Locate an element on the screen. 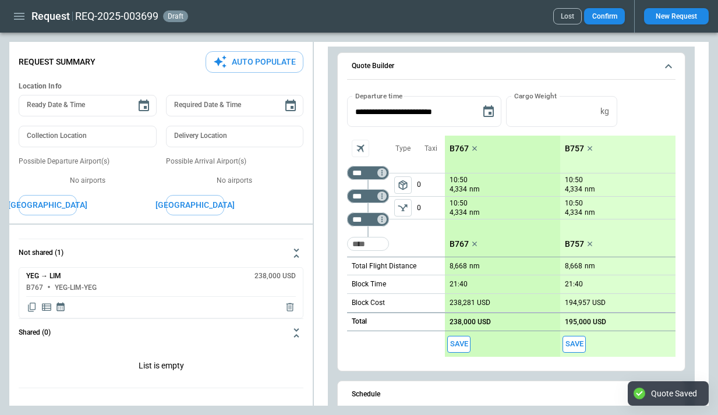  button: Confirm is located at coordinates (604, 16).